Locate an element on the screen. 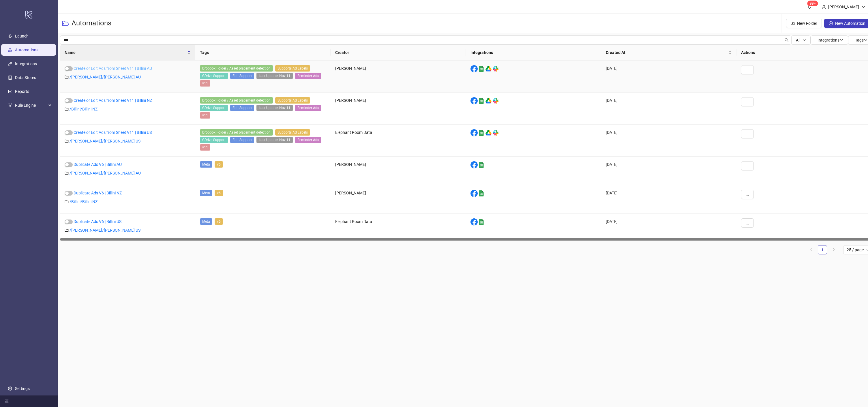 This screenshot has height=407, width=868. a: 1 is located at coordinates (822, 250).